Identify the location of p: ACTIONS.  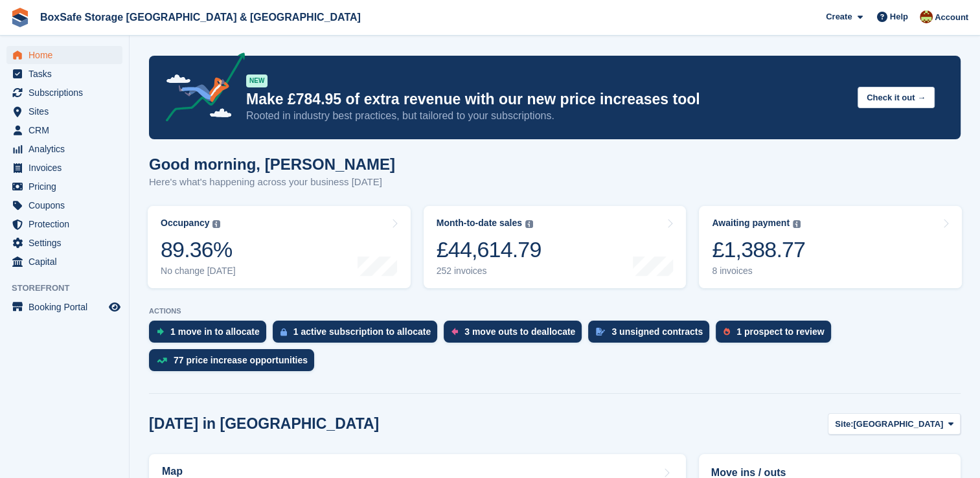
(555, 311).